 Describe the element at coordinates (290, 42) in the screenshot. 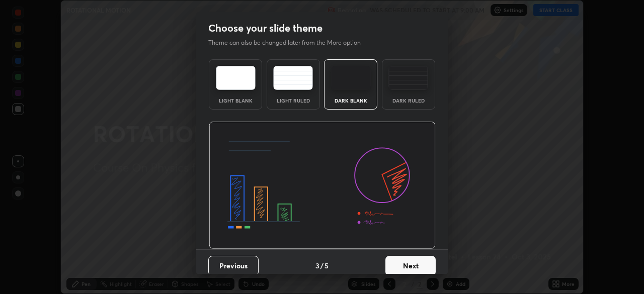

I see `p: Theme can also be changed later from the More option` at that location.